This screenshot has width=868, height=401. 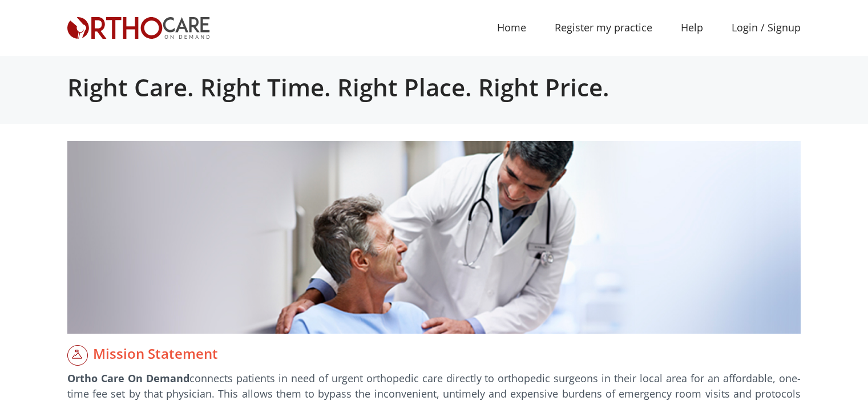 I want to click on strong: Ortho Care On Demand, so click(x=129, y=378).